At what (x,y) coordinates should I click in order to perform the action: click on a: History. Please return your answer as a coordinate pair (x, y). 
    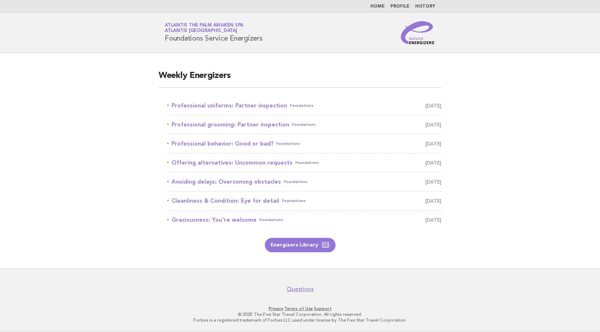
    Looking at the image, I should click on (425, 6).